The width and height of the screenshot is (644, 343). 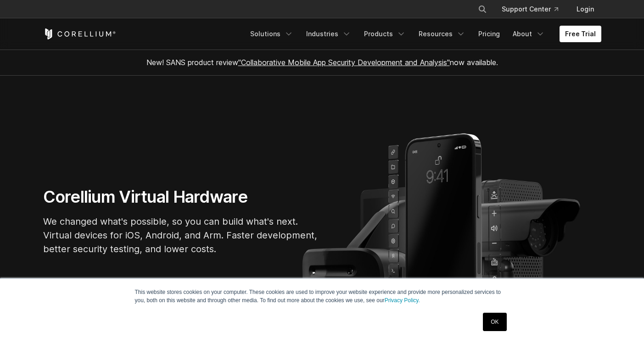 I want to click on a: Corellium Home, so click(x=80, y=34).